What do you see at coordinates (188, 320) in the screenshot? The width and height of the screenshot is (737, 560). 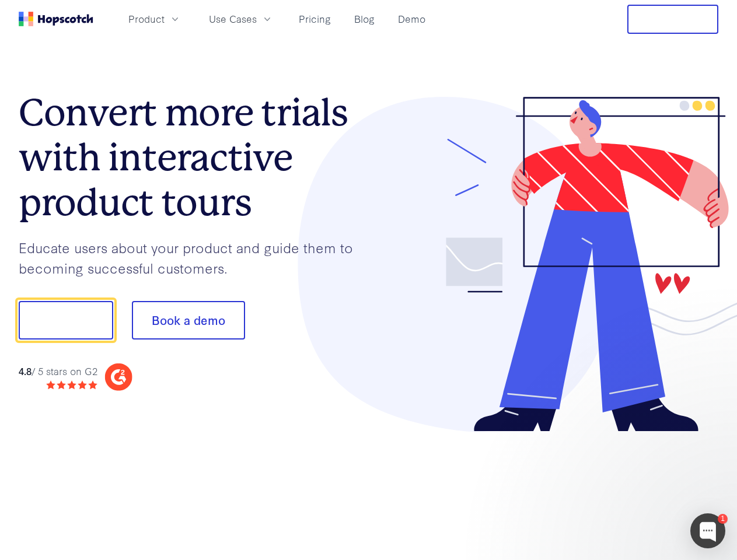 I see `button: Book a demo` at bounding box center [188, 320].